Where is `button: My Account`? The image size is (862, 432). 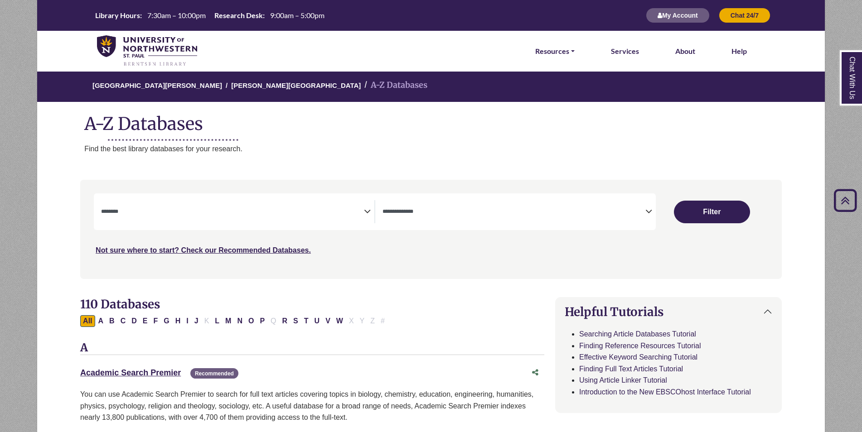 button: My Account is located at coordinates (677, 15).